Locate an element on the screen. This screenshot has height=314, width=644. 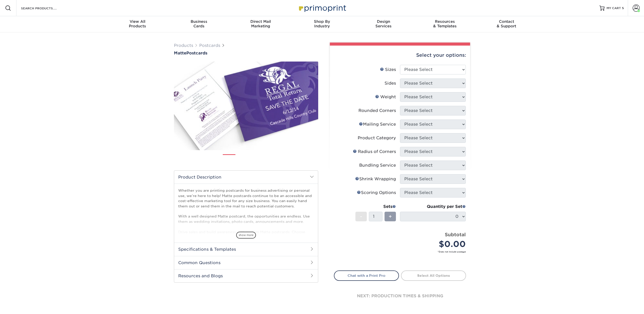
img: Postcards 01 is located at coordinates (229, 159).